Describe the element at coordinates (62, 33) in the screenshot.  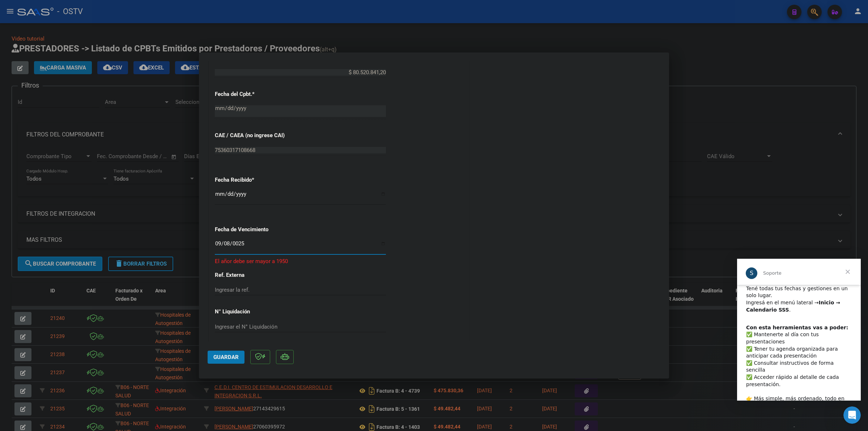
I see `div: ​📅 ¡Llegó el nuevo ! ​ Tené todas tus fechas y gestiones en un solo lugar. Ingresá en el menú lat...` at that location.